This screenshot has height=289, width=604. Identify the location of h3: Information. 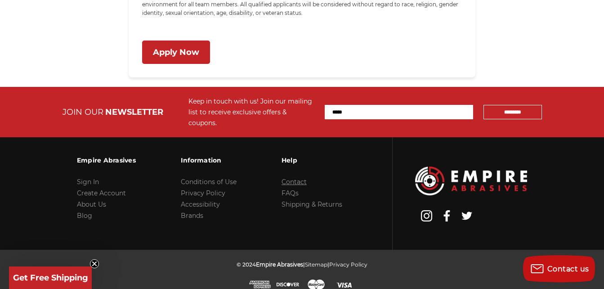
(209, 160).